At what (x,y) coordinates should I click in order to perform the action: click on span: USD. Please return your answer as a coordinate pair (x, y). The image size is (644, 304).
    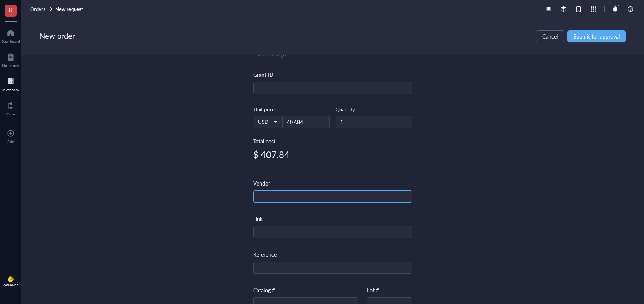
    Looking at the image, I should click on (267, 122).